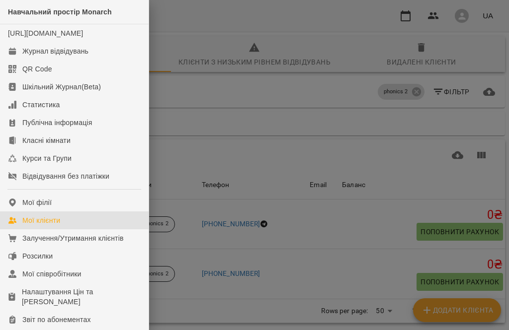 The image size is (509, 330). Describe the element at coordinates (66, 176) in the screenshot. I see `div: Відвідування без платіжки` at that location.